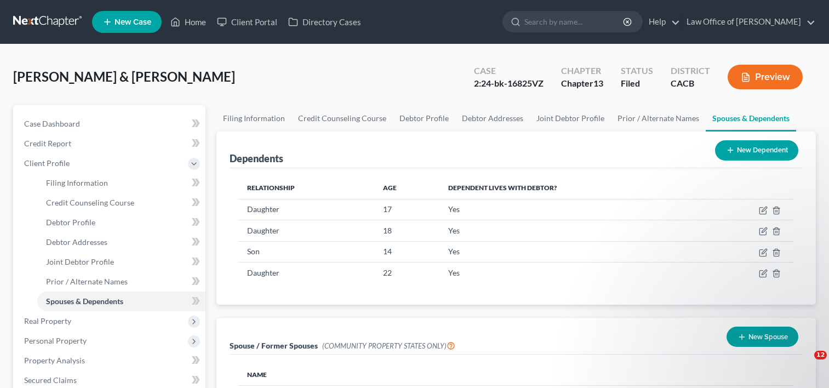  What do you see at coordinates (388, 346) in the screenshot?
I see `span: (COMMUNITY PROPERTY STATES ONLY)` at bounding box center [388, 346].